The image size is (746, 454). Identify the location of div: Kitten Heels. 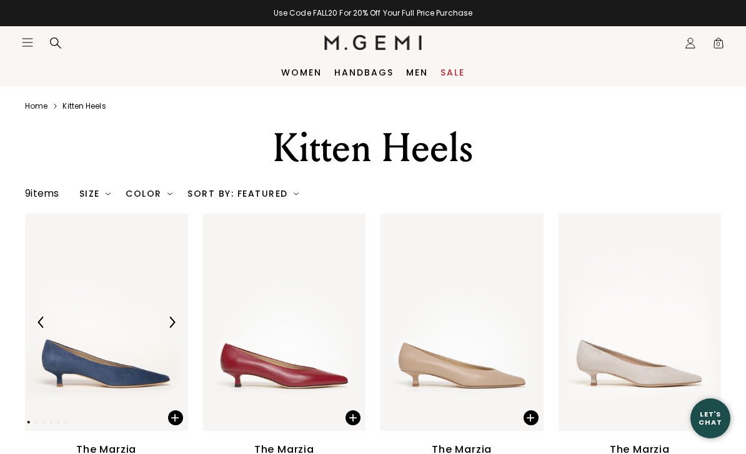
(373, 149).